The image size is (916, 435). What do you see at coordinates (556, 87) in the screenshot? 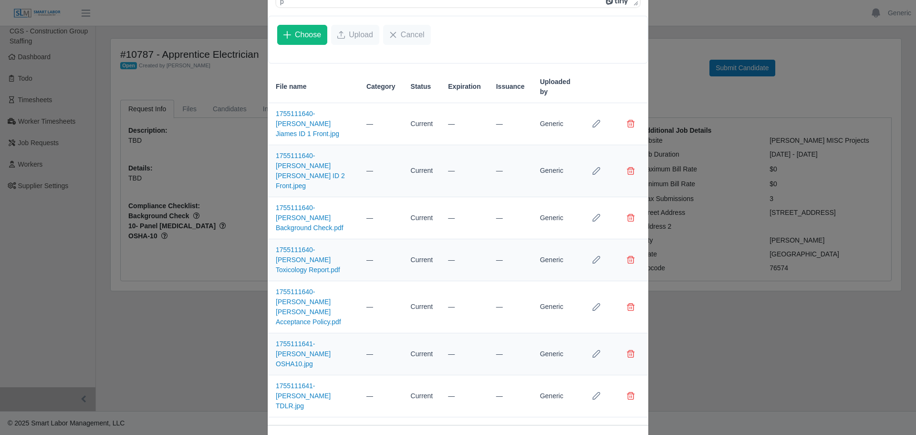
I see `span: Uploaded by` at bounding box center [556, 87].